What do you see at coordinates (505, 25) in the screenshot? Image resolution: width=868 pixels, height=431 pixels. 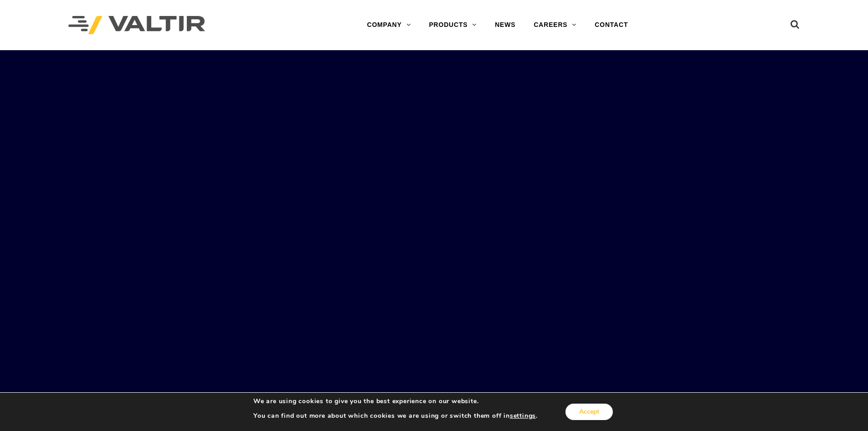 I see `a: NEWS` at bounding box center [505, 25].